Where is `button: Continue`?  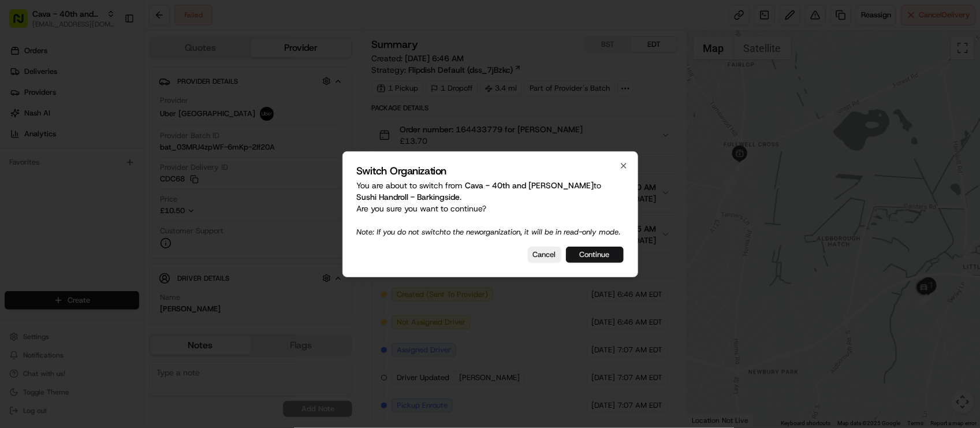 button: Continue is located at coordinates (595, 255).